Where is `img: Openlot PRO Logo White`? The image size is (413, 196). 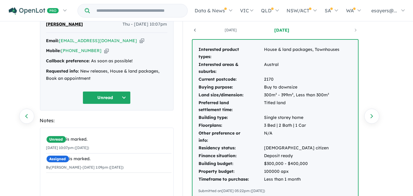
img: Openlot PRO Logo White is located at coordinates (34, 11).